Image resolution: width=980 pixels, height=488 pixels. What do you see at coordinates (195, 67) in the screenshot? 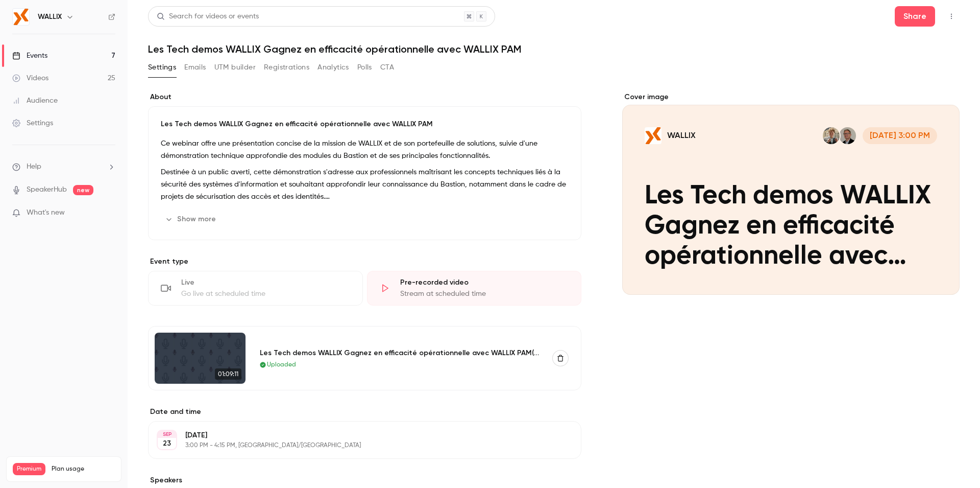
I see `button: Emails` at bounding box center [195, 67].